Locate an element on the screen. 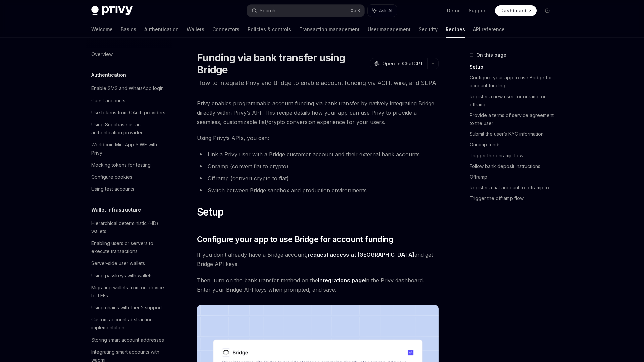 The width and height of the screenshot is (644, 362). div: Use tokens from OAuth providers is located at coordinates (128, 113).